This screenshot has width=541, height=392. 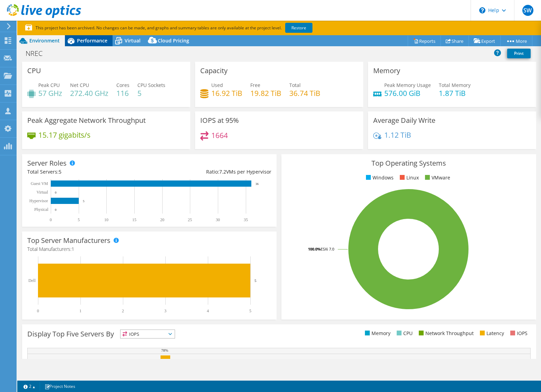 What do you see at coordinates (455, 93) in the screenshot?
I see `h4: 1.87 TiB` at bounding box center [455, 93].